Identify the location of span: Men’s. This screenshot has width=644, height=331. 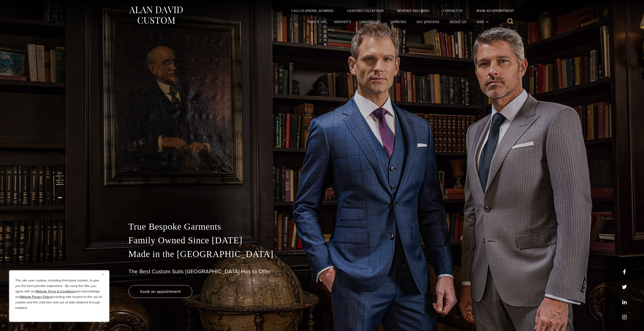
(316, 22).